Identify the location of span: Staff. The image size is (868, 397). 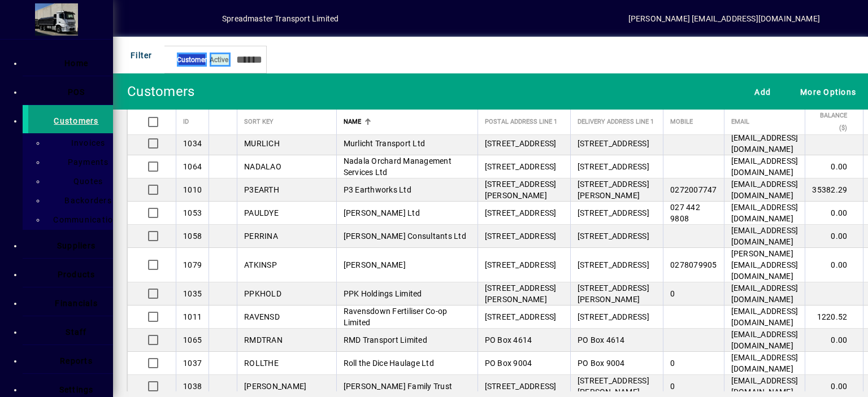
(75, 332).